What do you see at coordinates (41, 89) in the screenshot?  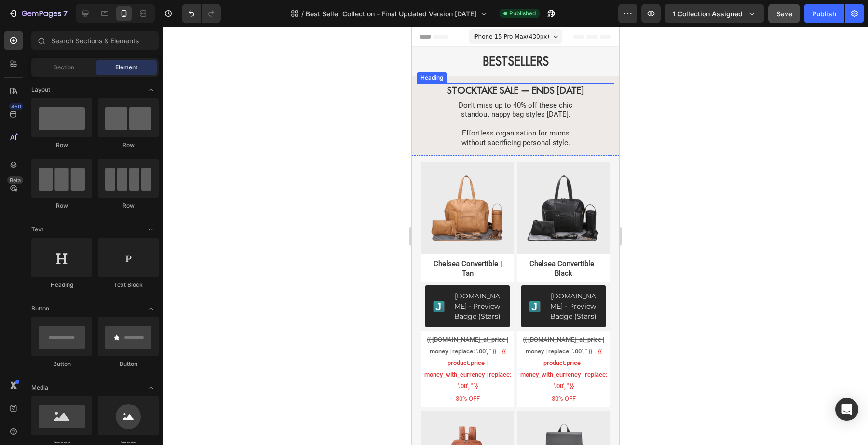 I see `span: Layout` at bounding box center [41, 89].